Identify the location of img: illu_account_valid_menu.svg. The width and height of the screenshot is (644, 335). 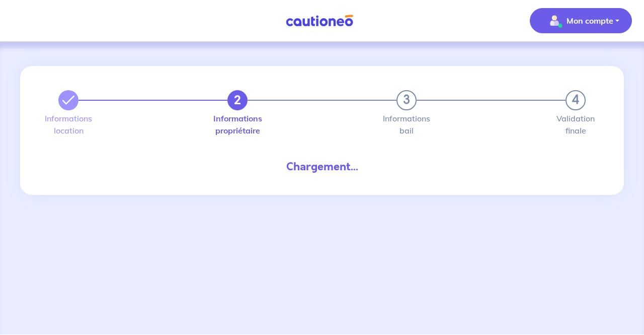
(555, 20).